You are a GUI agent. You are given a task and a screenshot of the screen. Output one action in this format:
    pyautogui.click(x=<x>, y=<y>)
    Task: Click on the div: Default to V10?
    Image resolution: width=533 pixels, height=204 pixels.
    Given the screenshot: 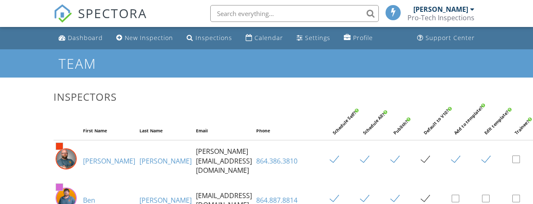 What is the action you would take?
    pyautogui.click(x=448, y=110)
    